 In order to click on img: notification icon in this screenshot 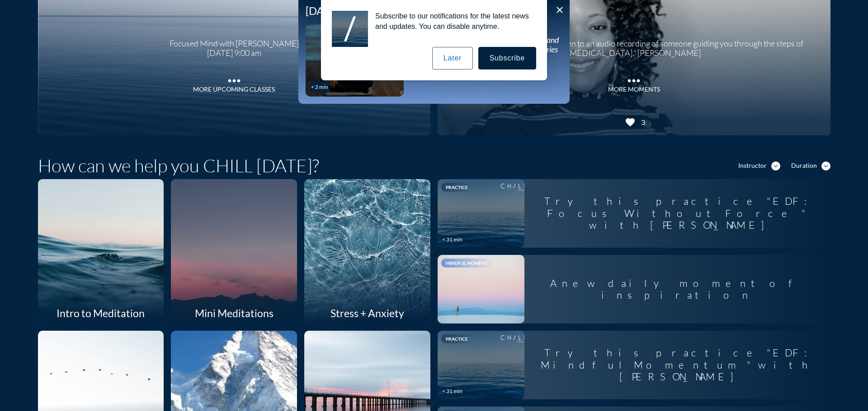, I will do `click(350, 29)`.